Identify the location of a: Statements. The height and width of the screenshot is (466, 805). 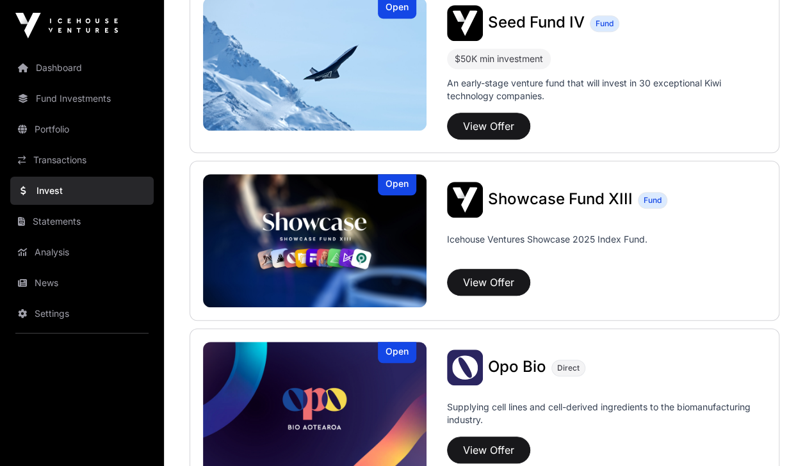
(82, 222).